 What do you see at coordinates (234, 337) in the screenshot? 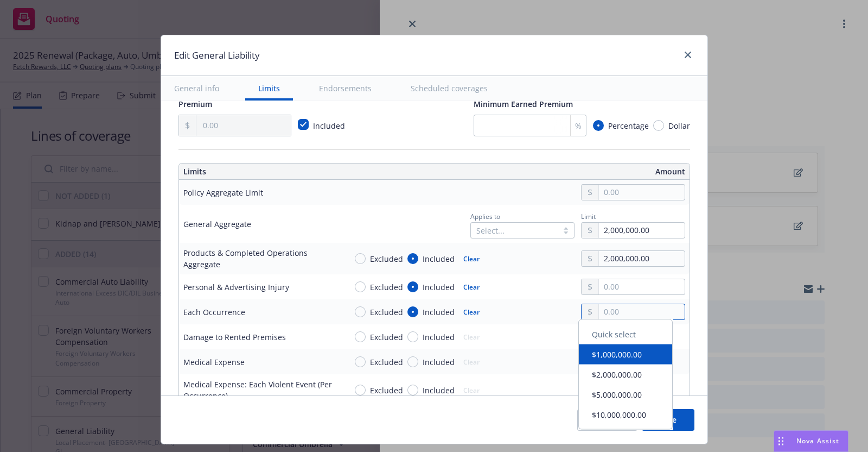
I see `div: Damage to Rented Premises` at bounding box center [234, 337].